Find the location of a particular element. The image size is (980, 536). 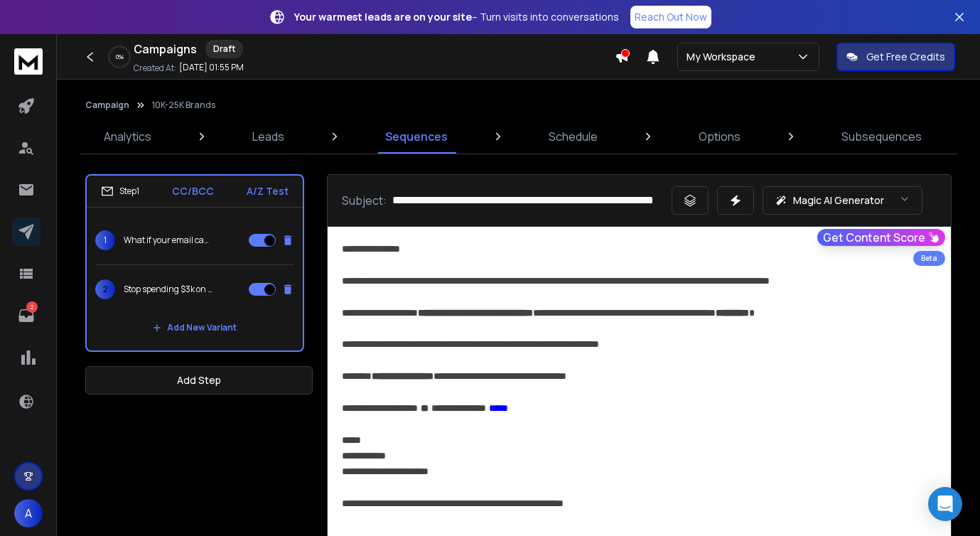

a: Leads is located at coordinates (268, 136).